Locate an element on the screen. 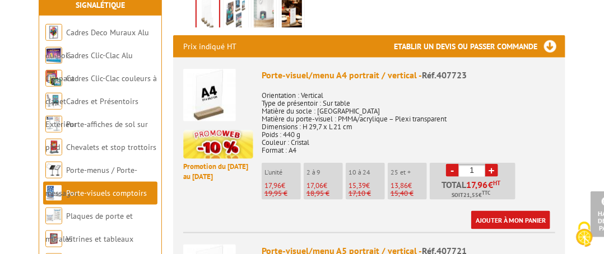  p: 10 à 24 is located at coordinates (366, 172).